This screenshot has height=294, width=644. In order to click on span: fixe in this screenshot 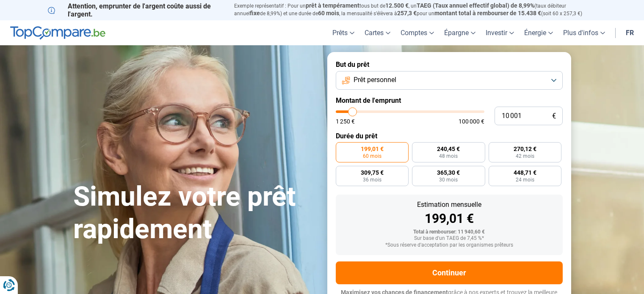, I will do `click(255, 13)`.